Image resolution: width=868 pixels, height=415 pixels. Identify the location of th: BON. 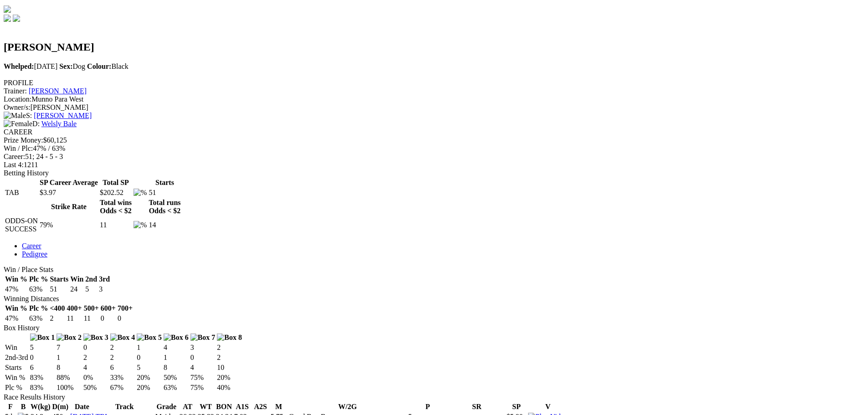
(225, 407).